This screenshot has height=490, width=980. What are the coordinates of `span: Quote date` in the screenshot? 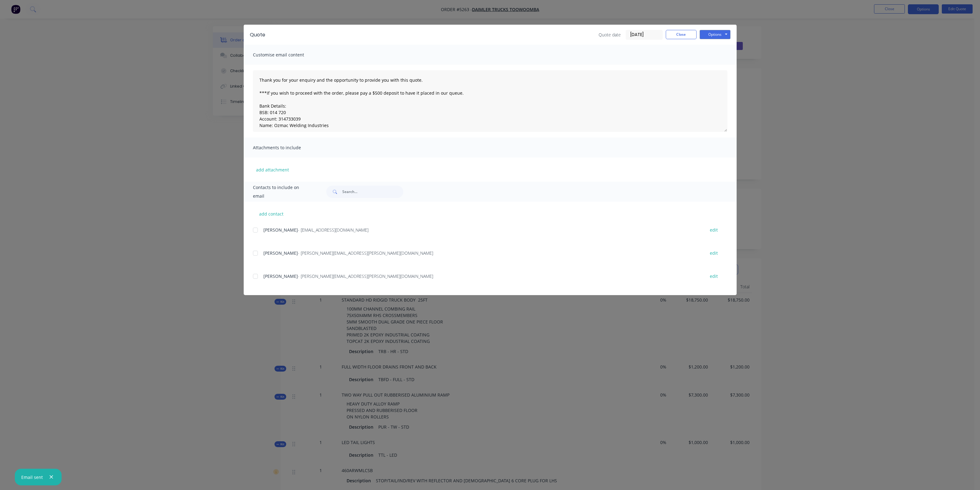 It's located at (610, 34).